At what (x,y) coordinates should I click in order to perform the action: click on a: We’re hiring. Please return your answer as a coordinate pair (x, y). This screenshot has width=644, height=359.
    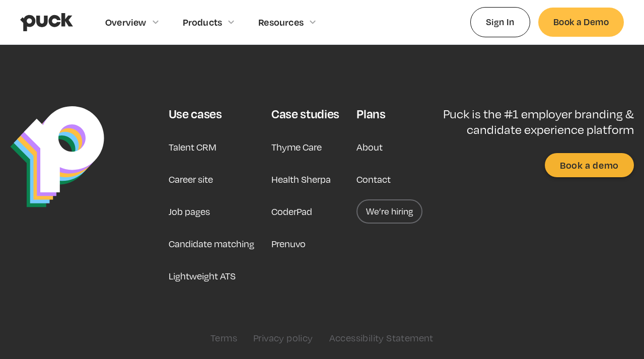
    Looking at the image, I should click on (389, 212).